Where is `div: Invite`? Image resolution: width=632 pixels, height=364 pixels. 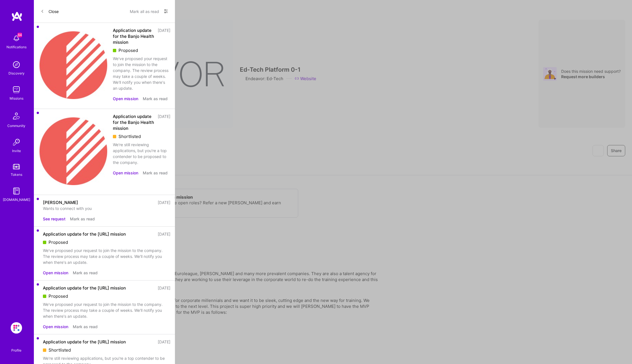
div: Invite is located at coordinates (16, 151).